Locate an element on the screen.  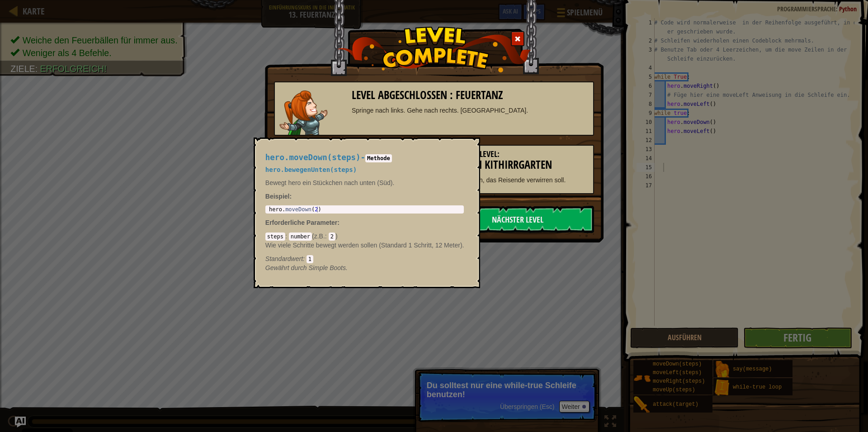
code: 2 is located at coordinates (332, 237).